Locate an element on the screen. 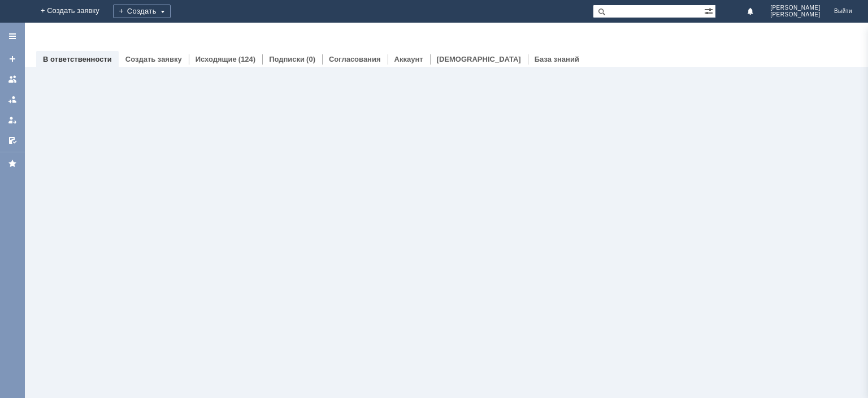 Image resolution: width=868 pixels, height=398 pixels. a: Аккаунт is located at coordinates (409, 59).